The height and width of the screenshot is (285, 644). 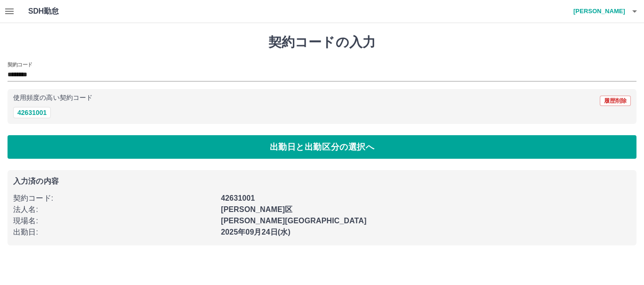 What do you see at coordinates (32, 113) in the screenshot?
I see `button: 42631001` at bounding box center [32, 113].